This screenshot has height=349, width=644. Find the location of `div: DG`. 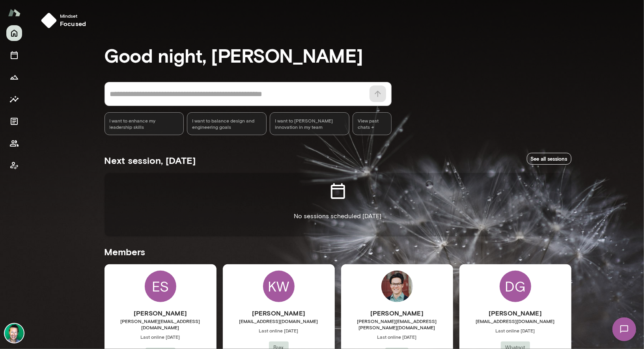

div: DG is located at coordinates (515, 286).